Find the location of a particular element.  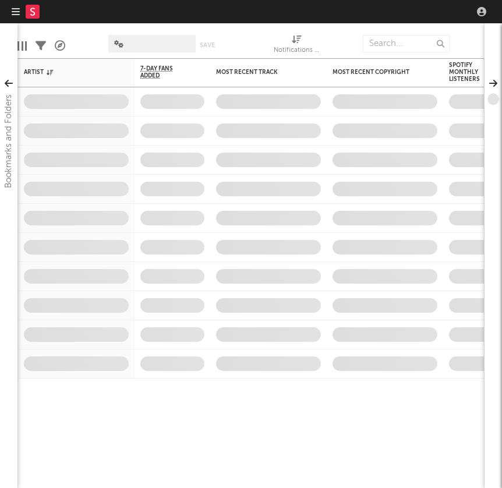

div: Filters is located at coordinates (41, 46).